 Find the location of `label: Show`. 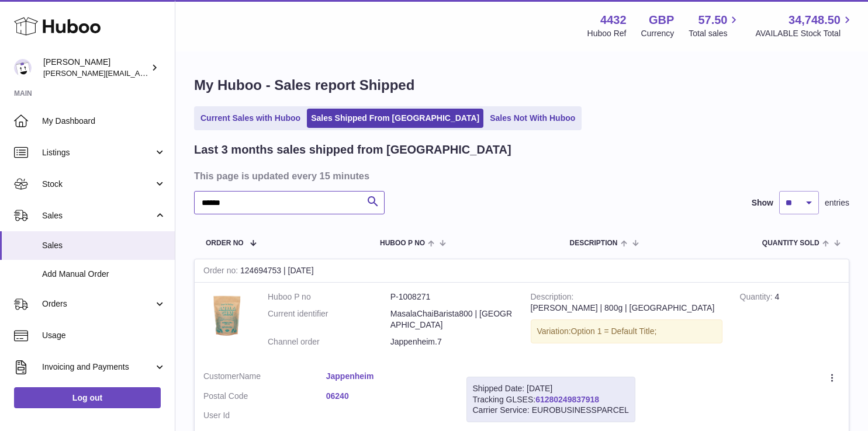

label: Show is located at coordinates (762, 203).